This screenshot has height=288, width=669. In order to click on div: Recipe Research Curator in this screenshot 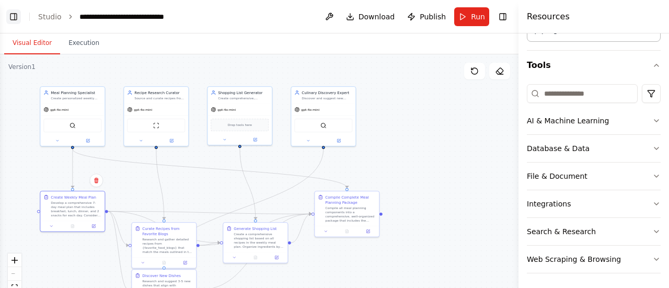, I will do `click(159, 92)`.